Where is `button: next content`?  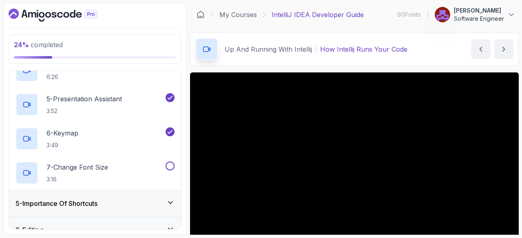 button: next content is located at coordinates (503, 49).